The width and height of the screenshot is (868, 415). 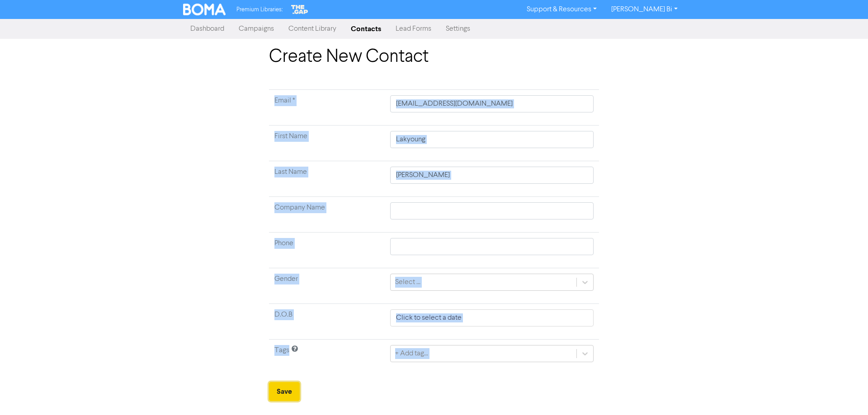 I want to click on td: D.O.B, so click(x=327, y=322).